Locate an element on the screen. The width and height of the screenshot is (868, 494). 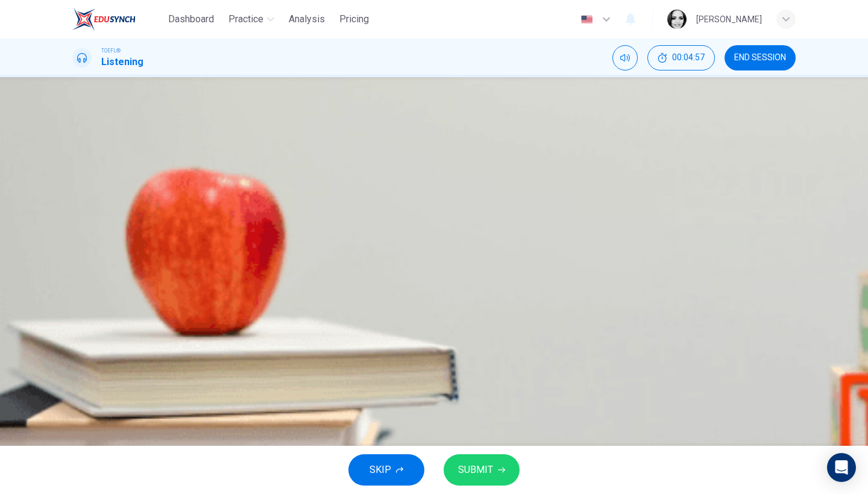
span: TOEFL® is located at coordinates (111, 50).